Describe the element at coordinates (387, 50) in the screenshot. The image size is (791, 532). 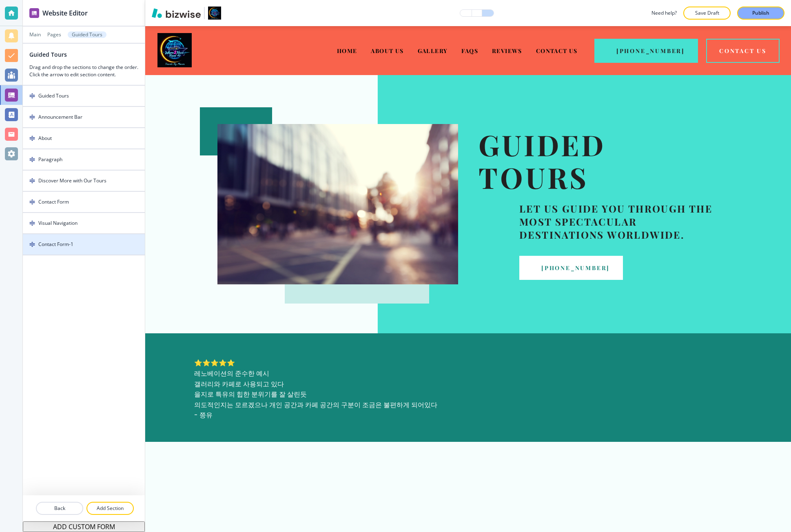
I see `span: About Us` at that location.